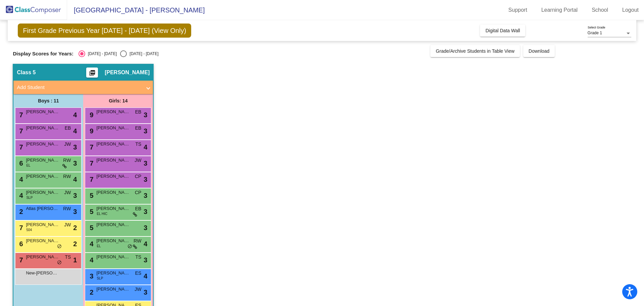 The height and width of the screenshot is (306, 644). Describe the element at coordinates (75, 260) in the screenshot. I see `span: 1` at that location.